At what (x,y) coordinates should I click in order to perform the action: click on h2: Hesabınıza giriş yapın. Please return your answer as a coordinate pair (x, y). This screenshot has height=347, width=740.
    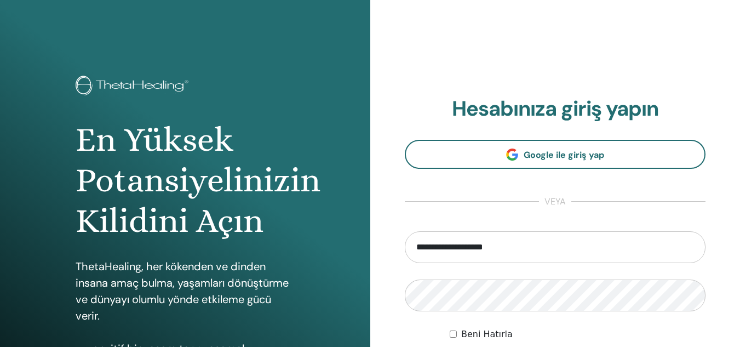
    Looking at the image, I should click on (556, 109).